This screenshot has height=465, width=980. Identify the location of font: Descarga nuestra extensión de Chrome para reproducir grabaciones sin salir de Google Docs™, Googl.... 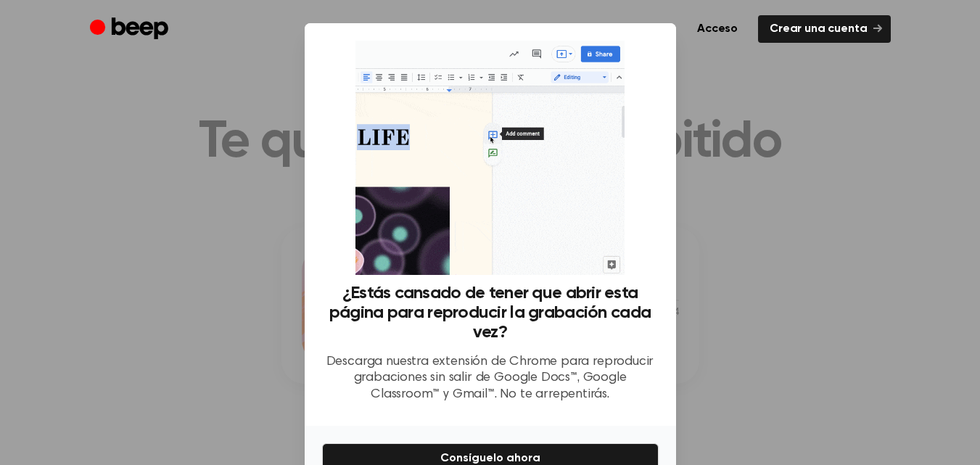
(490, 378).